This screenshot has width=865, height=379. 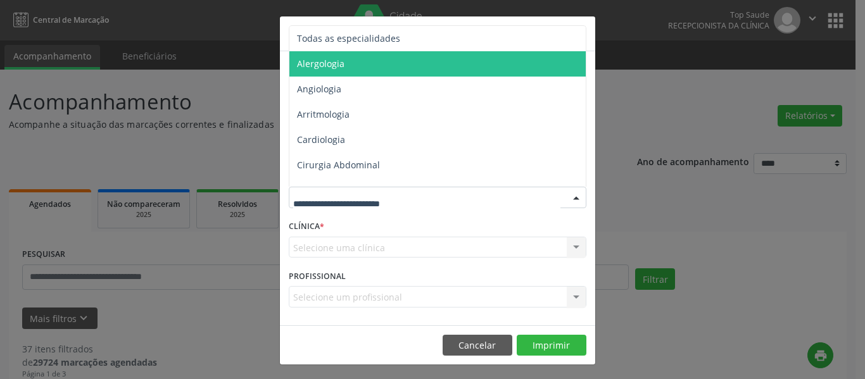 What do you see at coordinates (317, 276) in the screenshot?
I see `label: PROFISSIONAL` at bounding box center [317, 276].